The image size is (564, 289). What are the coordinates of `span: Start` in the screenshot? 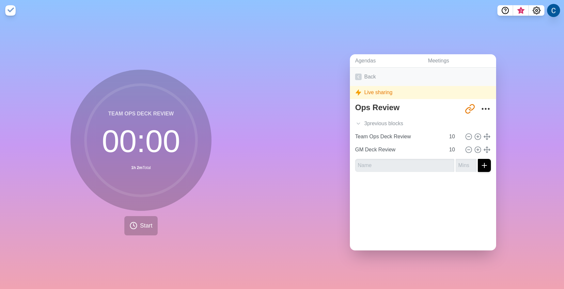 It's located at (146, 225).